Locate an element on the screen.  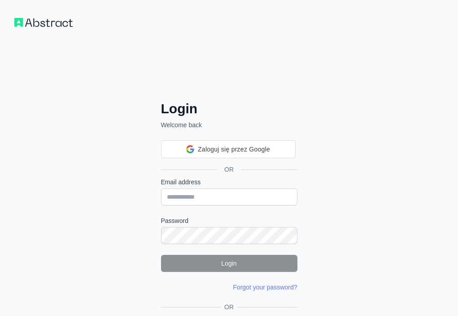
img: Workflow is located at coordinates (44, 22).